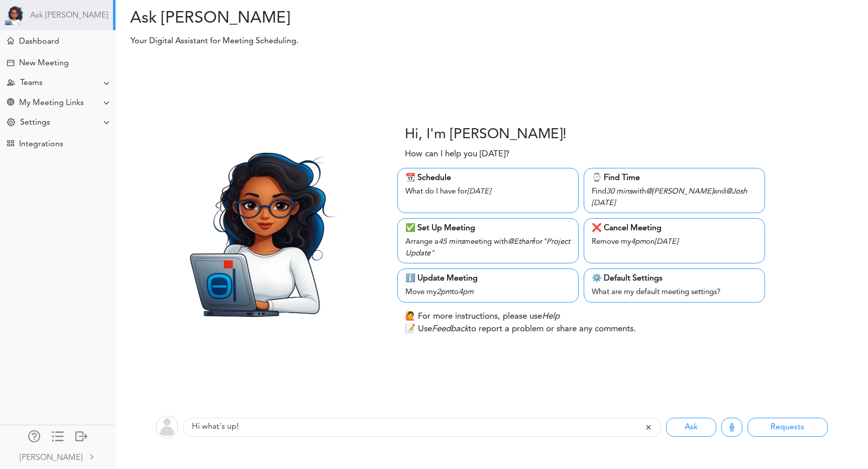 The height and width of the screenshot is (469, 868). I want to click on i: @Josh, so click(736, 191).